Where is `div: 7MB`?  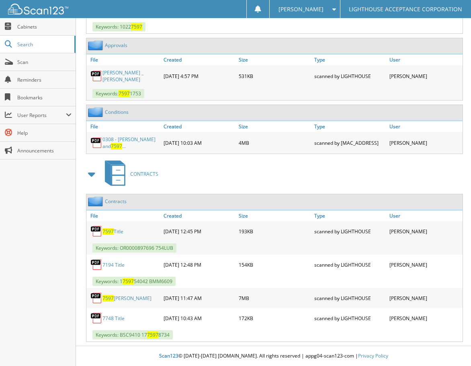
div: 7MB is located at coordinates (274, 298).